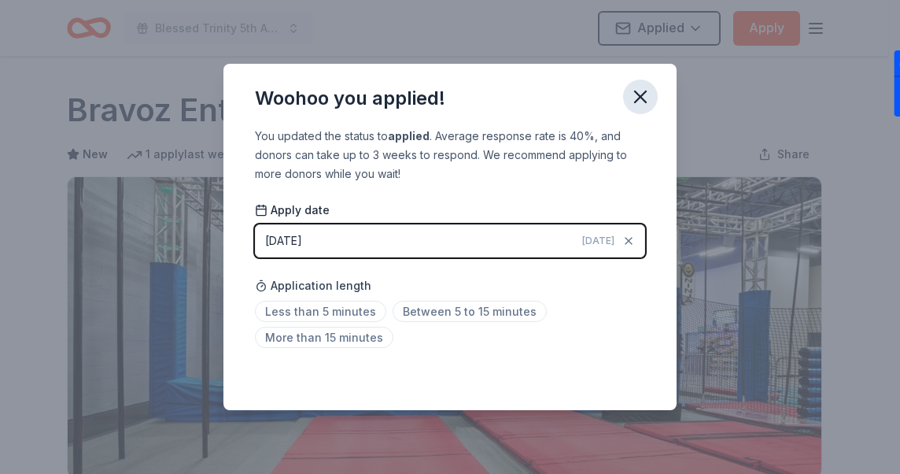 The image size is (900, 474). Describe the element at coordinates (313, 286) in the screenshot. I see `span: Application length` at that location.